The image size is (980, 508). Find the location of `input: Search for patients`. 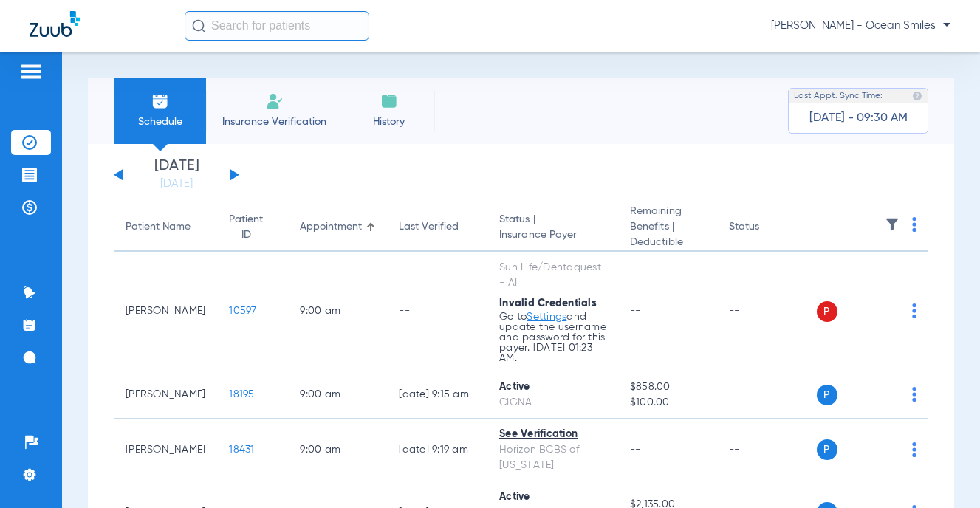

input: Search for patients is located at coordinates (277, 26).